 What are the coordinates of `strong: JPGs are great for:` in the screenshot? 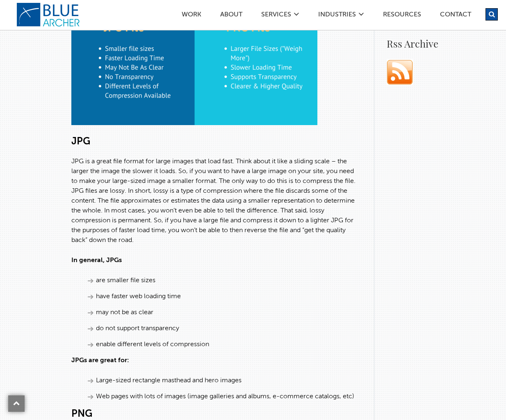 It's located at (100, 361).